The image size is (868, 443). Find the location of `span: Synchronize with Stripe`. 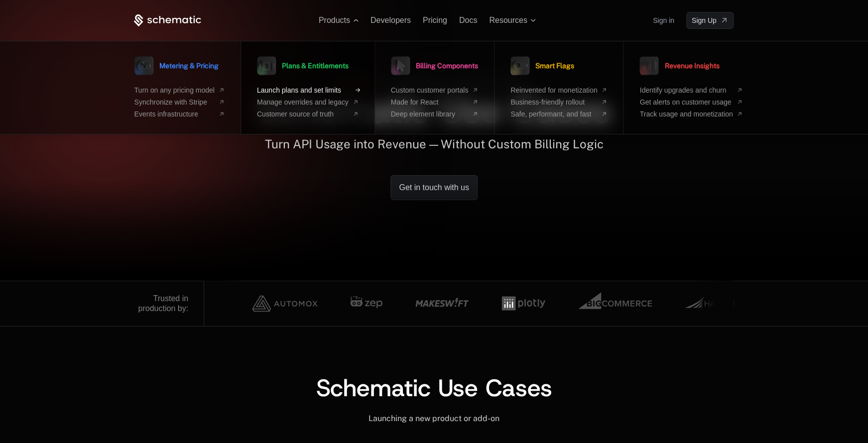

span: Synchronize with Stripe is located at coordinates (174, 102).